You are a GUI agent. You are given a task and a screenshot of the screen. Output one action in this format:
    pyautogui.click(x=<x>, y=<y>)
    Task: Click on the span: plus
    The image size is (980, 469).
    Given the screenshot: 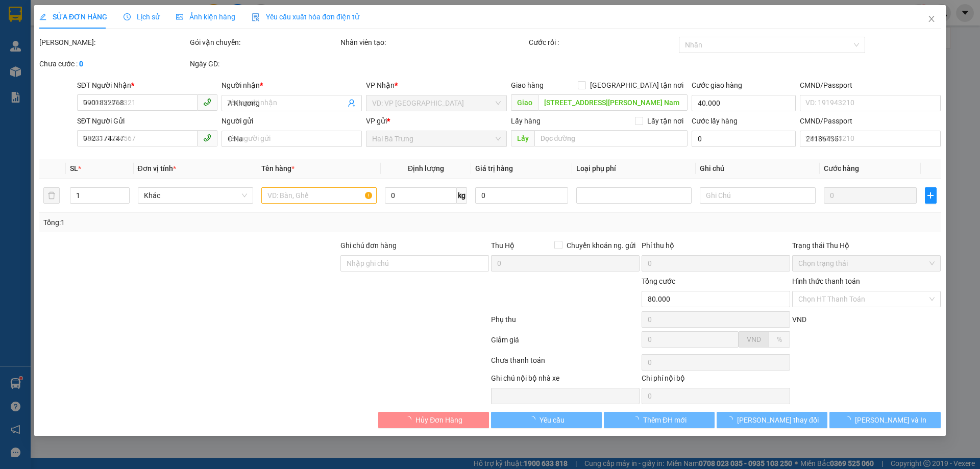 What is the action you would take?
    pyautogui.click(x=930, y=195)
    